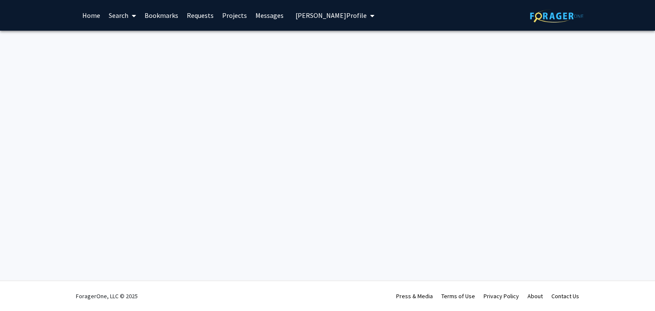 Image resolution: width=655 pixels, height=311 pixels. Describe the element at coordinates (91, 15) in the screenshot. I see `a: Home` at that location.